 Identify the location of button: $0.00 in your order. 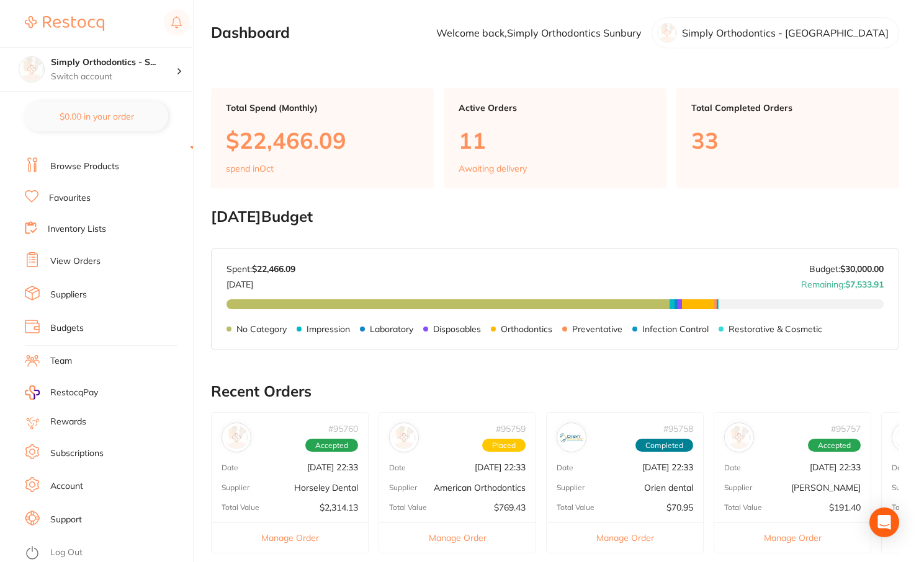
(96, 116).